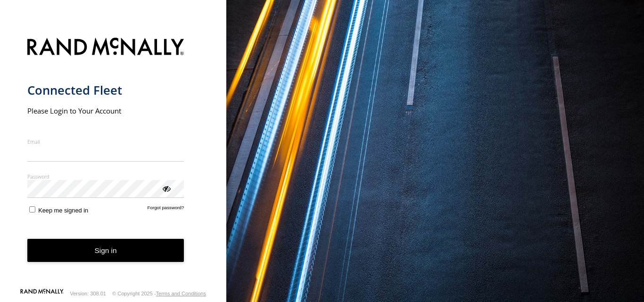  What do you see at coordinates (106, 90) in the screenshot?
I see `h1: Connected Fleet` at bounding box center [106, 90].